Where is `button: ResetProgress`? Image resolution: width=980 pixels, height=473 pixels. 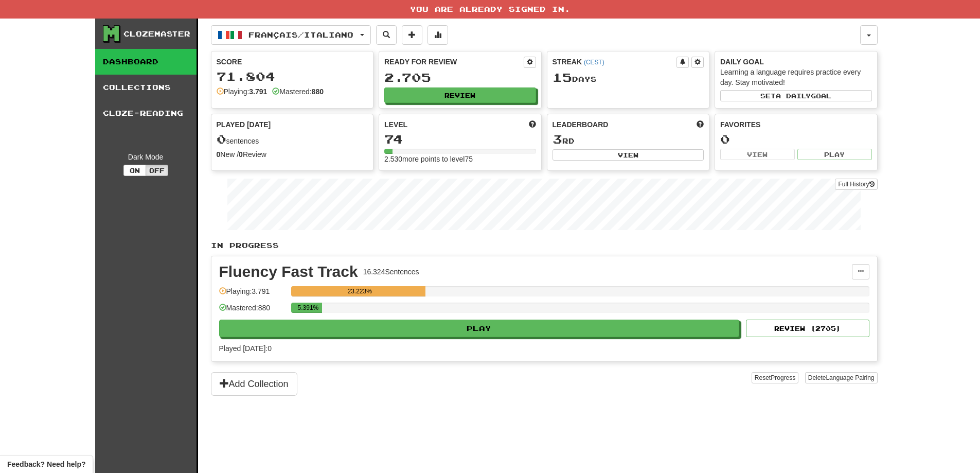
button: ResetProgress is located at coordinates (775, 378).